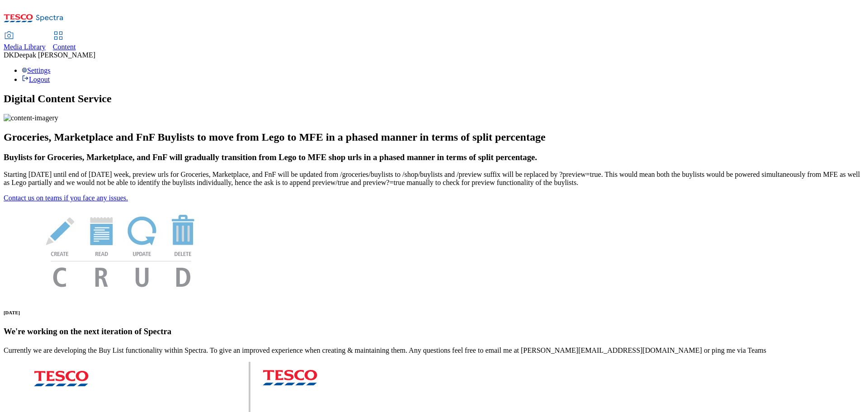  What do you see at coordinates (31, 118) in the screenshot?
I see `img: content-imagery` at bounding box center [31, 118].